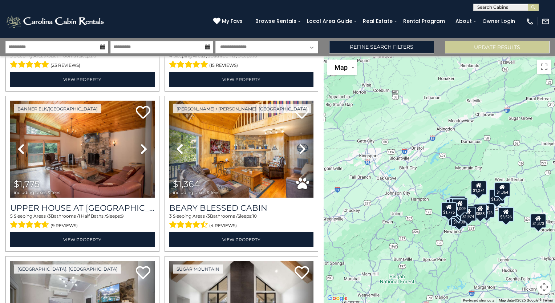 The image size is (555, 303). What do you see at coordinates (506, 214) in the screenshot?
I see `div: $3,526` at bounding box center [506, 214].